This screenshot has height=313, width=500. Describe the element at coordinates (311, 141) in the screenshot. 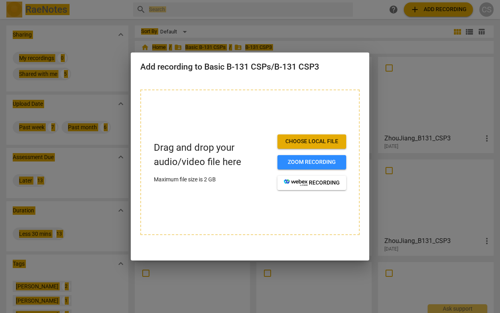

I see `button: Choose local file` at that location.